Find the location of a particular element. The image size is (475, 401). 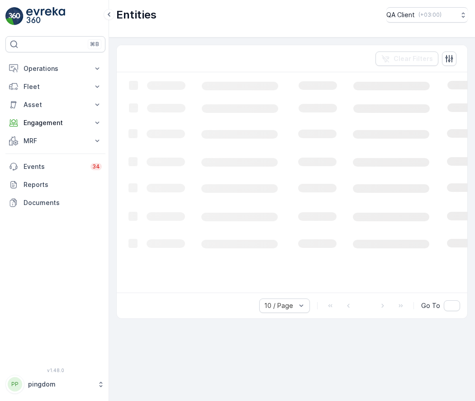

a: Events34 is located at coordinates (55, 167).